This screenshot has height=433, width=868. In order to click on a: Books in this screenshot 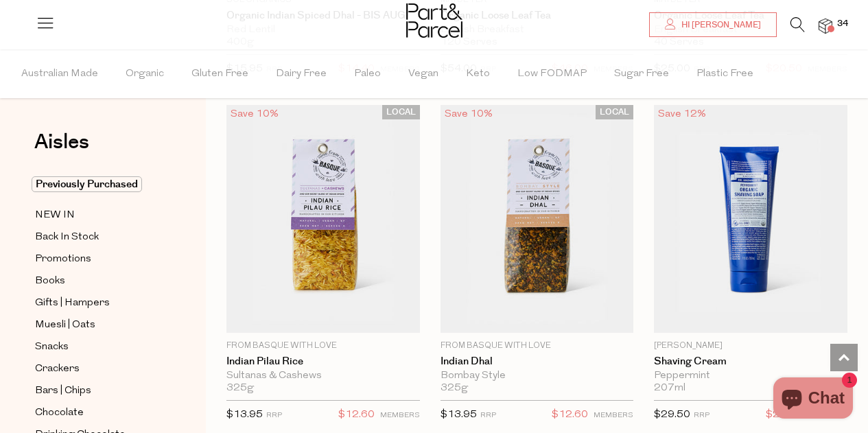, I will do `click(98, 281)`.